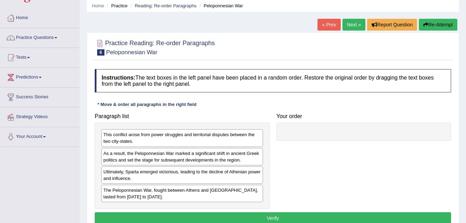 Image resolution: width=466 pixels, height=223 pixels. What do you see at coordinates (364, 116) in the screenshot?
I see `h4: Your order` at bounding box center [364, 116].